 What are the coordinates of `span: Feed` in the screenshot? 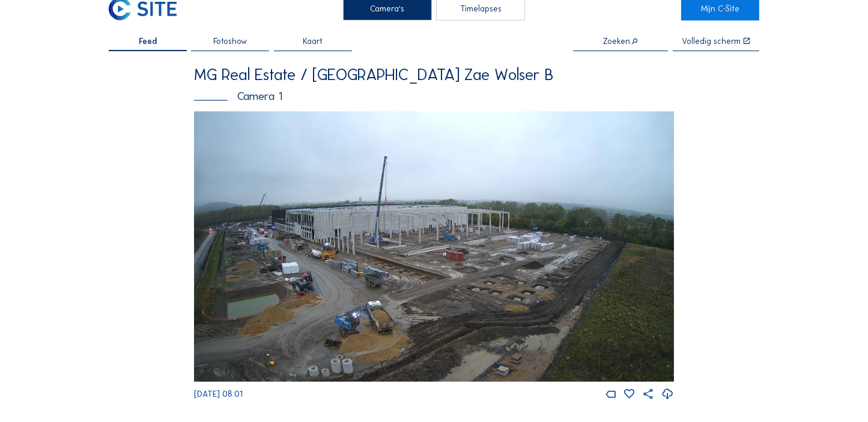 It's located at (148, 41).